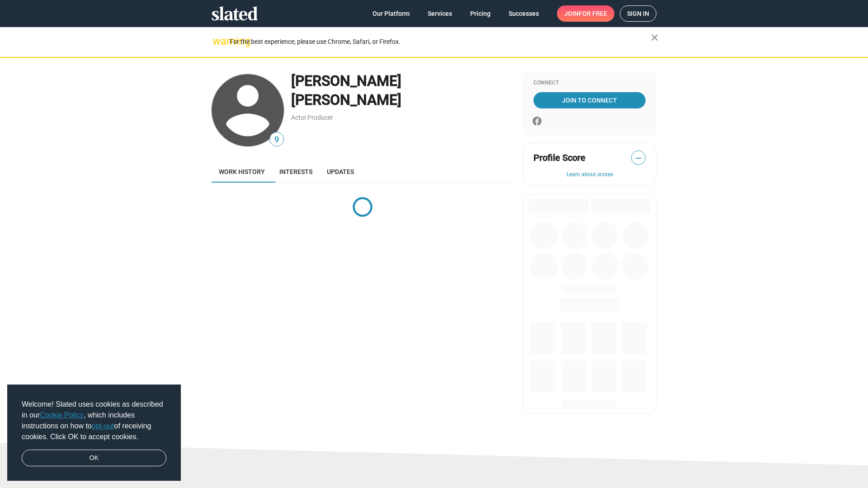 The image size is (868, 488). What do you see at coordinates (440, 13) in the screenshot?
I see `a: Services` at bounding box center [440, 13].